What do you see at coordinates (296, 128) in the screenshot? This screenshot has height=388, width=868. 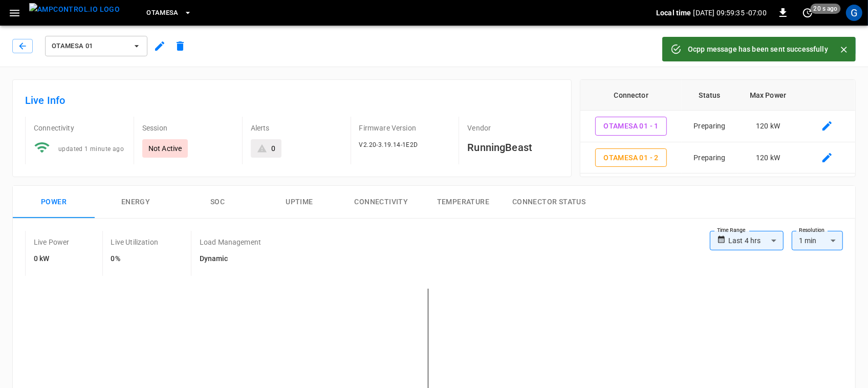 I see `p: Alerts` at bounding box center [296, 128].